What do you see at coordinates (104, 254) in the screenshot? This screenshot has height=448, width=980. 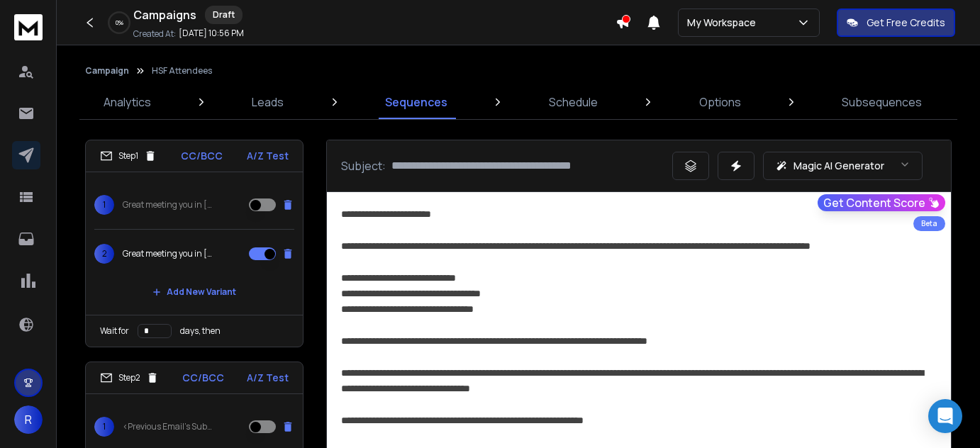 I see `span: 2` at bounding box center [104, 254].